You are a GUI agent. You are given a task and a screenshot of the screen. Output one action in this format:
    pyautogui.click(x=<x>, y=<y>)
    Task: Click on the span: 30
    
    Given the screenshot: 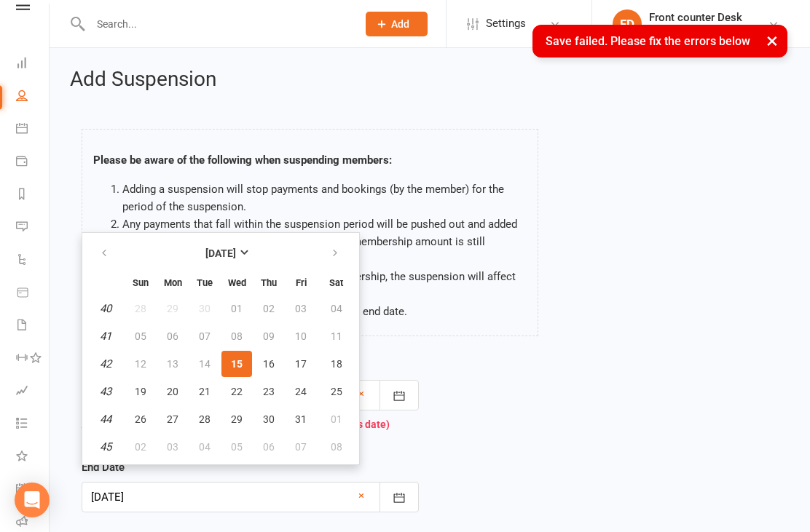 What is the action you would take?
    pyautogui.click(x=269, y=419)
    